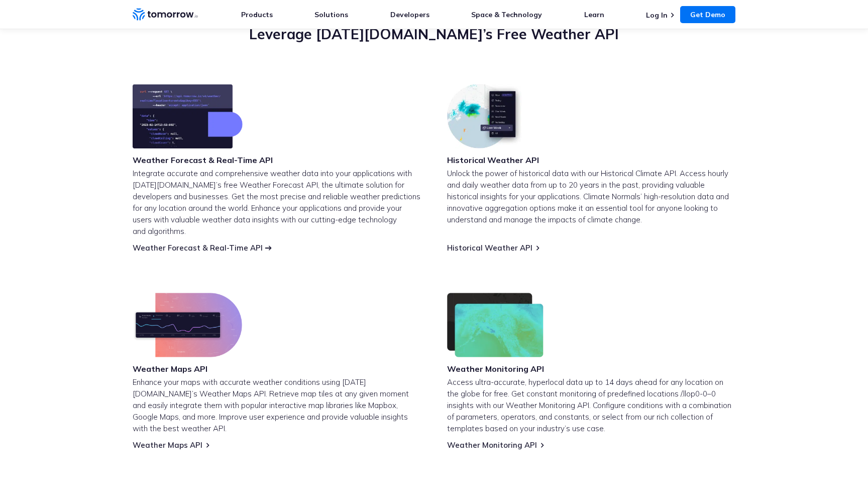 Image resolution: width=868 pixels, height=482 pixels. I want to click on a: Products, so click(256, 14).